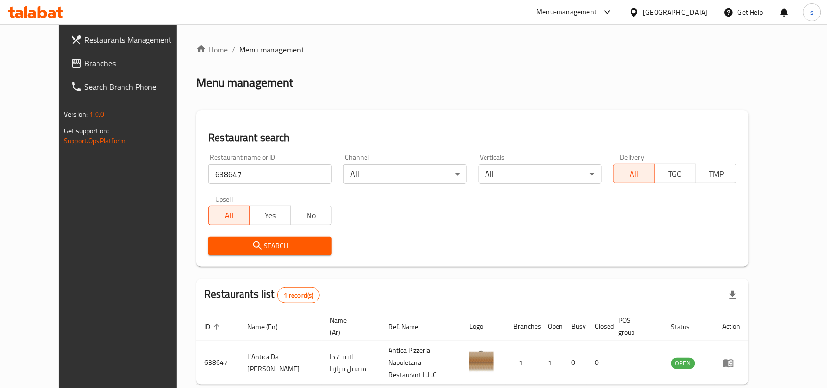  What do you see at coordinates (245, 83) in the screenshot?
I see `h2: Menu management` at bounding box center [245, 83].